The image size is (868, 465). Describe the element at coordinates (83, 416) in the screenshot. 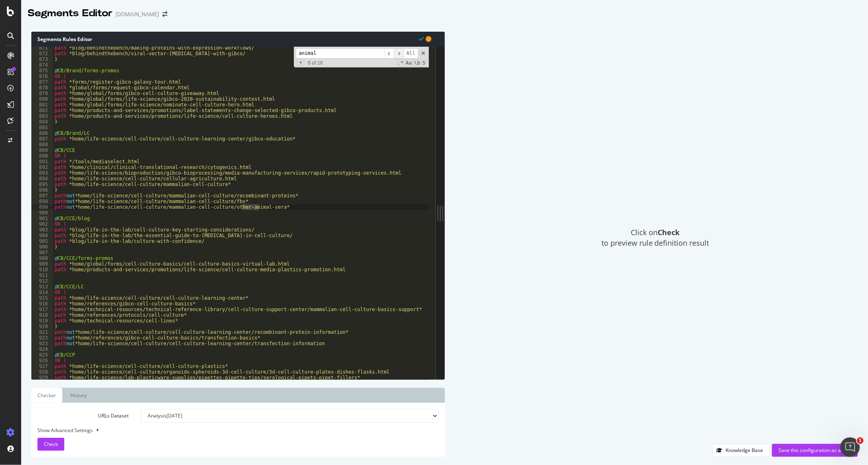

I see `label: URLs Dataset` at that location.